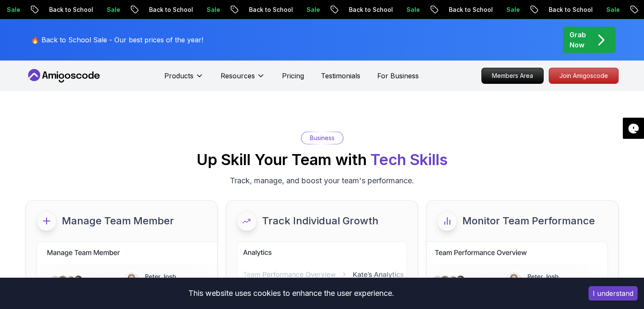 Image resolution: width=644 pixels, height=309 pixels. What do you see at coordinates (577, 40) in the screenshot?
I see `p: Grab Now` at bounding box center [577, 40].